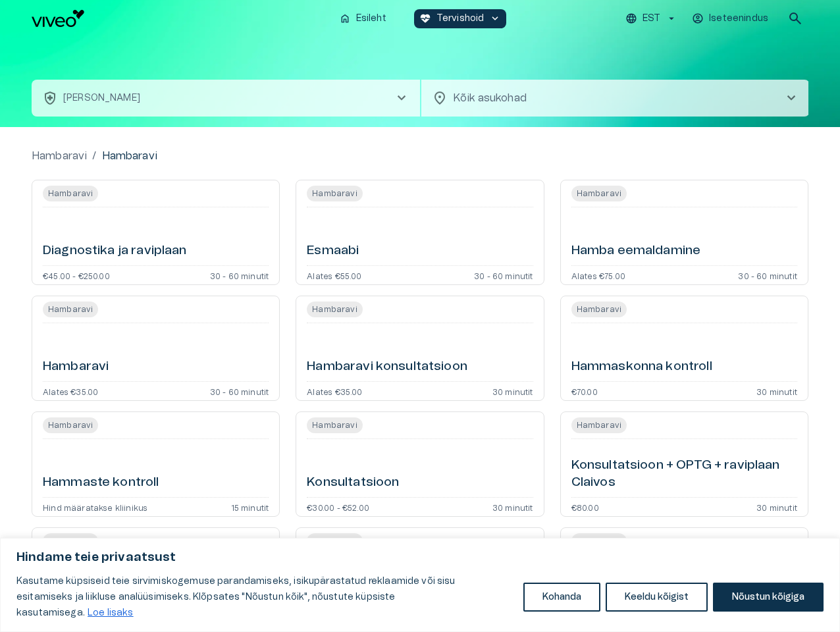  Describe the element at coordinates (599, 275) in the screenshot. I see `p: Alates €75.00` at that location.